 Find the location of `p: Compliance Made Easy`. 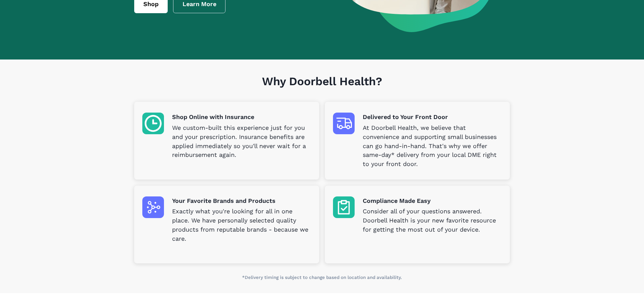

p: Compliance Made Easy is located at coordinates (432, 201).